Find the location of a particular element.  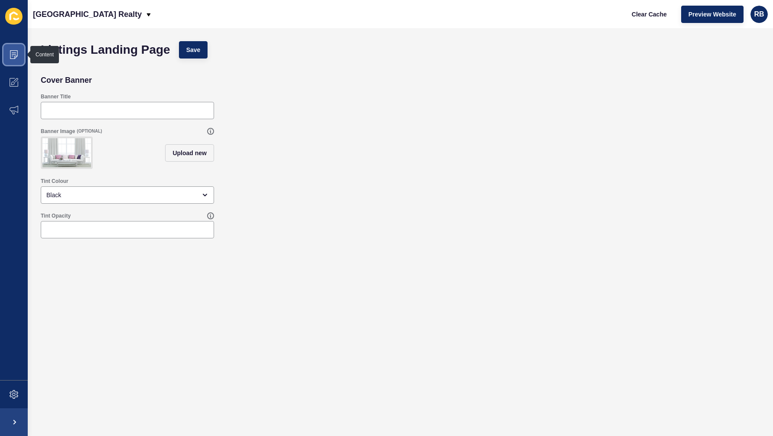

img: c0c4582c91a326abb8bb529a809b7809.jpg is located at coordinates (67, 153).